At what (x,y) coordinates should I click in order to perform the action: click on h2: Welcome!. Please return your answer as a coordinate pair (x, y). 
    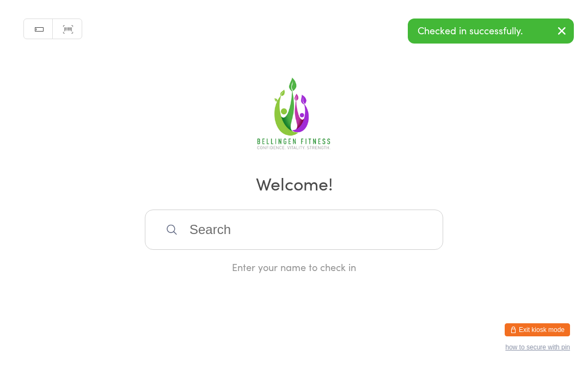
    Looking at the image, I should click on (294, 183).